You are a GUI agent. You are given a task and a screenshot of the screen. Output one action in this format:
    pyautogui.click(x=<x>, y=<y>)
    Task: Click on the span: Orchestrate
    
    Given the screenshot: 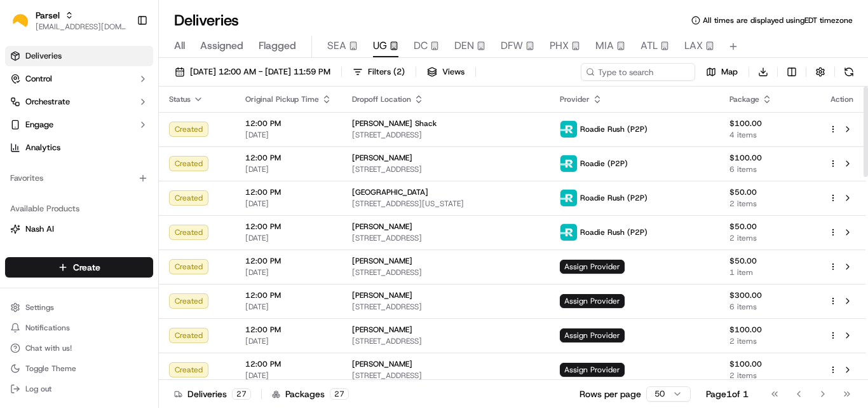 What is the action you would take?
    pyautogui.click(x=48, y=101)
    